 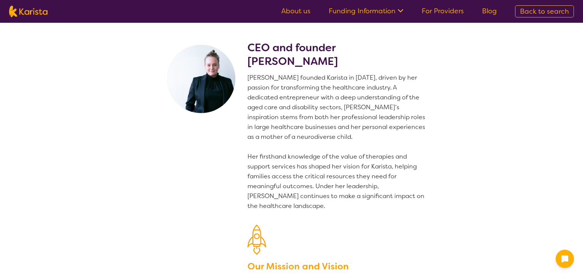 I want to click on img: Our Mission, so click(x=256, y=239).